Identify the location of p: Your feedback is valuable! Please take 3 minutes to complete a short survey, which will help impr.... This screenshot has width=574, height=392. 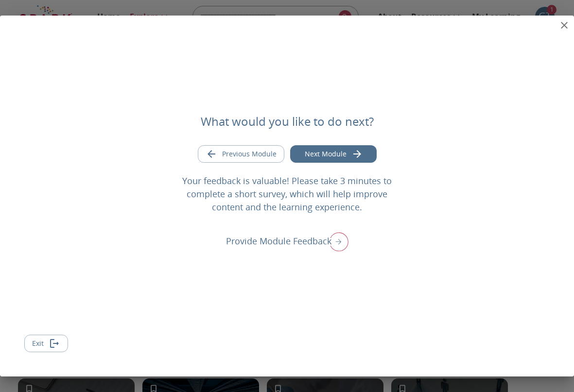
(287, 194).